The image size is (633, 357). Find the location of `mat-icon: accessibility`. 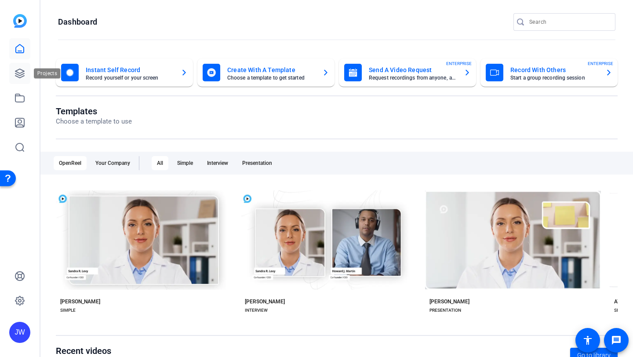

mat-icon: accessibility is located at coordinates (588, 340).